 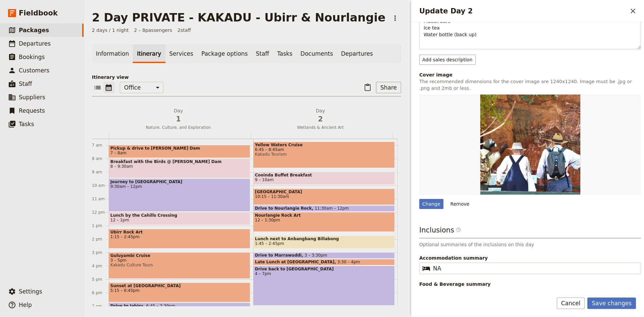 What do you see at coordinates (262, 54) in the screenshot?
I see `a: Staff` at bounding box center [262, 54].